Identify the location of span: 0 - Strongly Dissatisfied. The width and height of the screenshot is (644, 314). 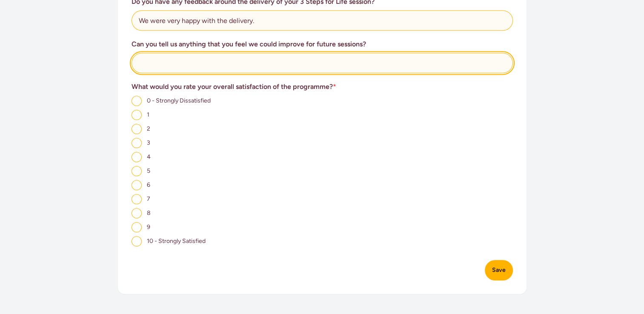
(179, 100).